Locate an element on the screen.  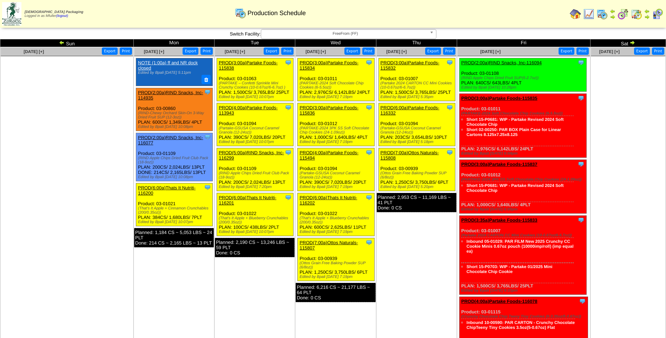
span: Logged in as Mfuller is located at coordinates (54, 14).